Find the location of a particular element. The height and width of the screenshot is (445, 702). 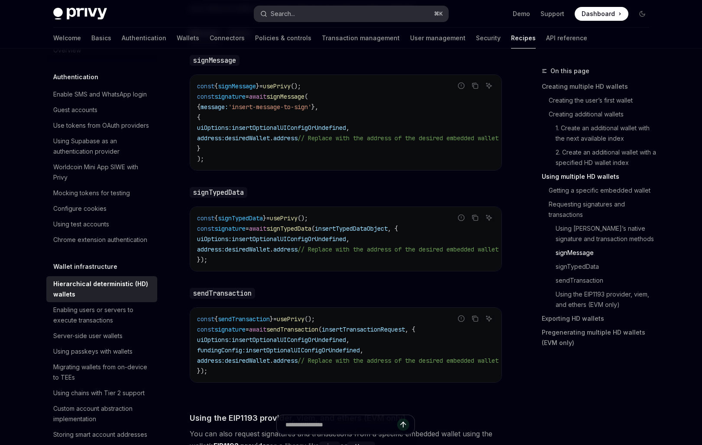

a: Enable SMS and WhatsApp login is located at coordinates (102, 94).